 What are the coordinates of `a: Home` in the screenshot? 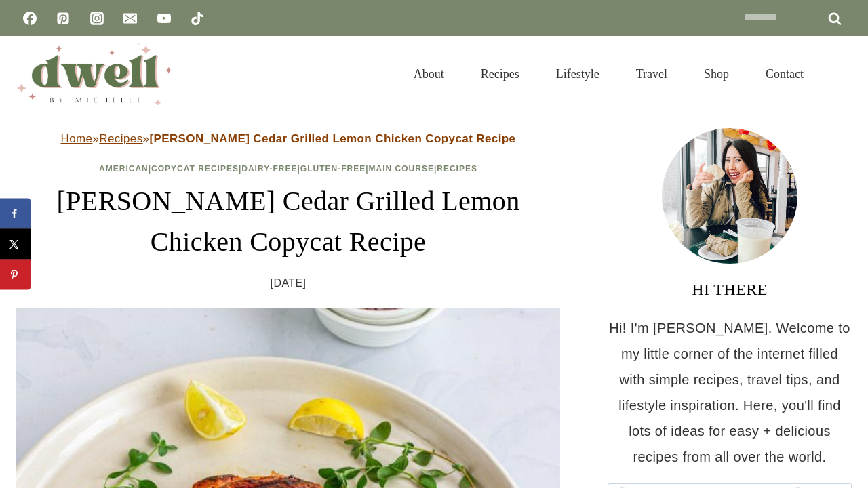 It's located at (77, 139).